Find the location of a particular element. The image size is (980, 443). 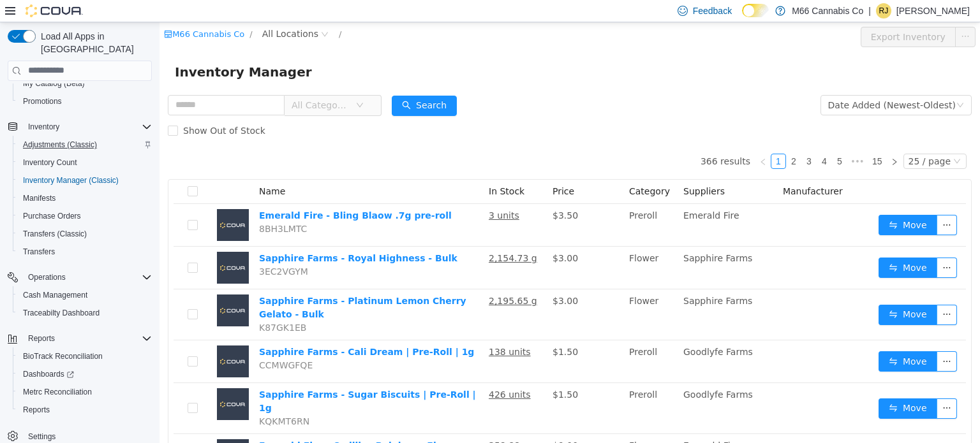

u: 426 units is located at coordinates (350, 372).